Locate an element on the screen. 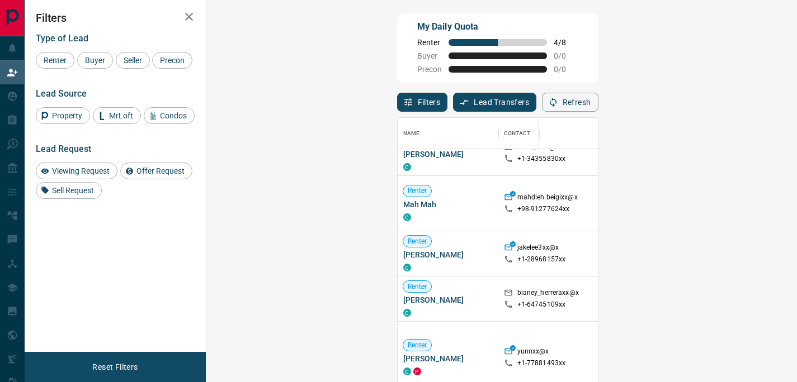 The width and height of the screenshot is (797, 382). span: Sell Request is located at coordinates (73, 191).